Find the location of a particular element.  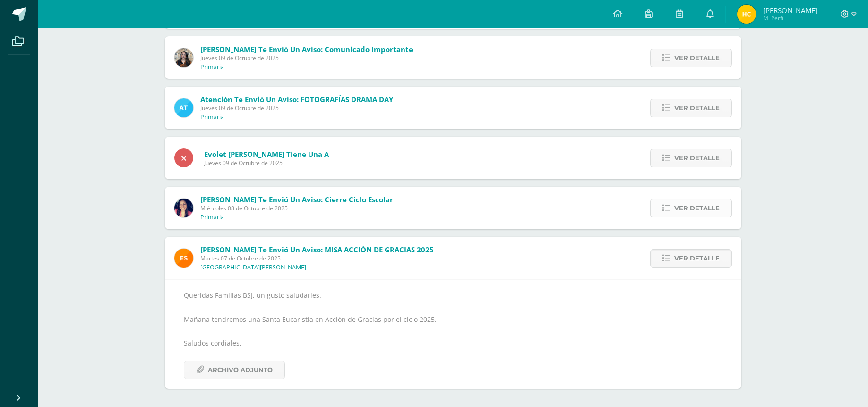

span: Martes 07 de Octubre de 2025 is located at coordinates (317, 258).